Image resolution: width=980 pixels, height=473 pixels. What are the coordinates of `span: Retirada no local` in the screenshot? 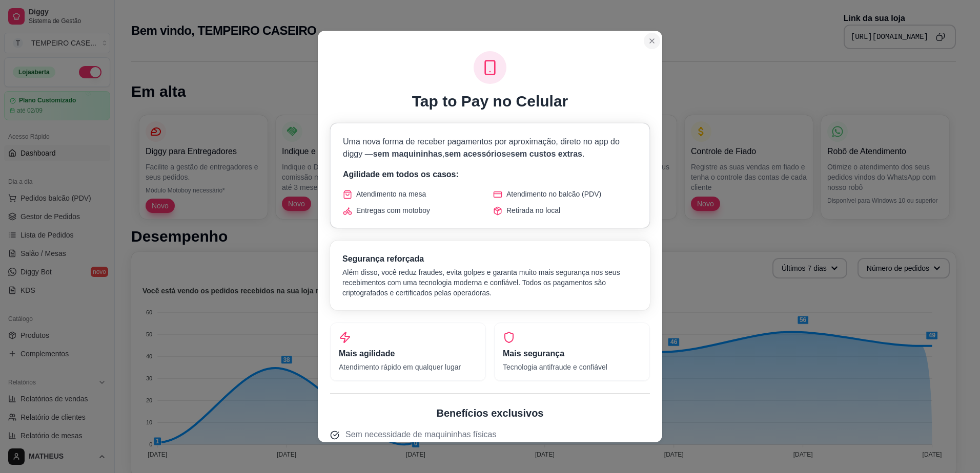 It's located at (533, 210).